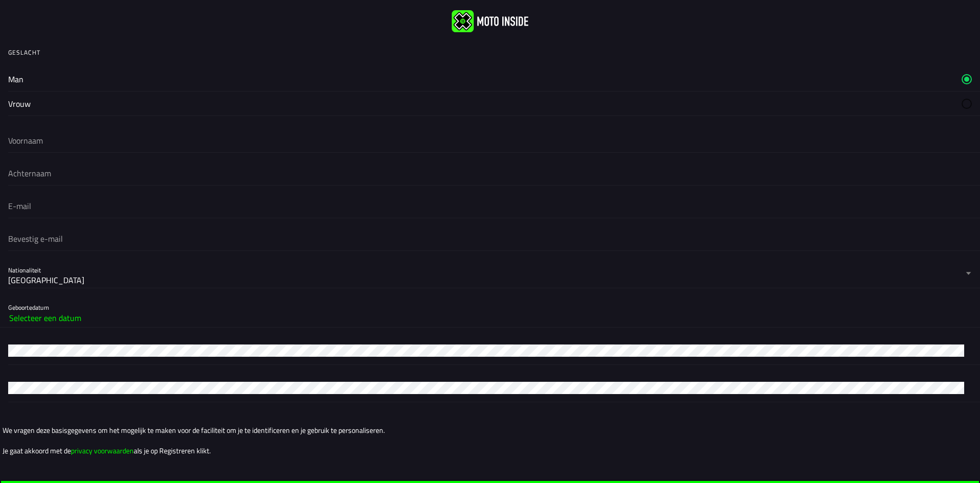 The width and height of the screenshot is (980, 483). Describe the element at coordinates (28, 307) in the screenshot. I see `ion-text: Geboortedatum` at that location.